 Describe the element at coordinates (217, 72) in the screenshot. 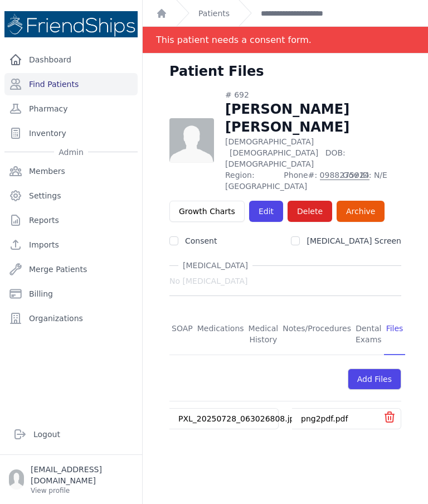

I see `h1: Patient Files` at that location.